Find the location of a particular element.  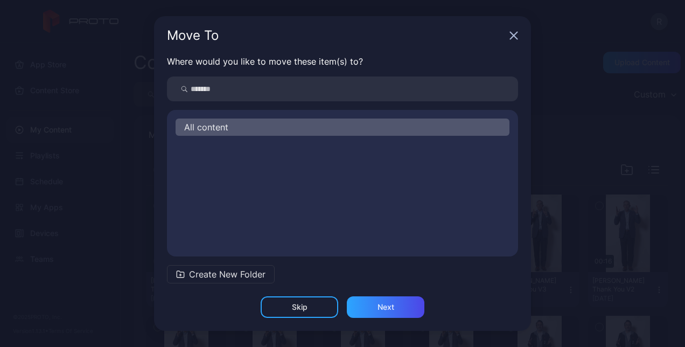

div: Skip is located at coordinates (299, 307).